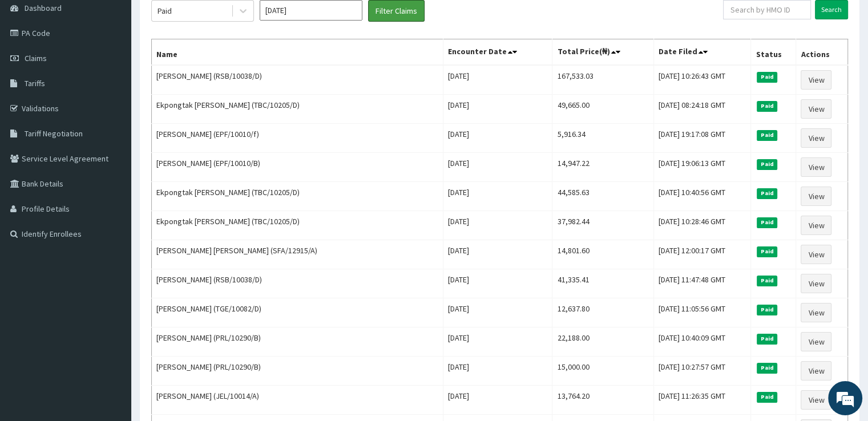 This screenshot has width=868, height=421. What do you see at coordinates (602, 167) in the screenshot?
I see `td: 14,947.22` at bounding box center [602, 167].